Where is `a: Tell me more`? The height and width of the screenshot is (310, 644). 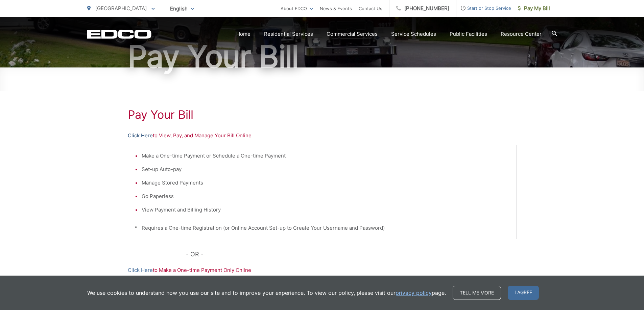
a: Tell me more is located at coordinates (477, 294).